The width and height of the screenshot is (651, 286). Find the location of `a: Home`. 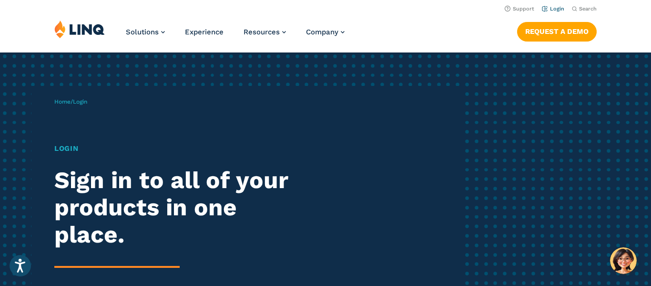

a: Home is located at coordinates (62, 102).